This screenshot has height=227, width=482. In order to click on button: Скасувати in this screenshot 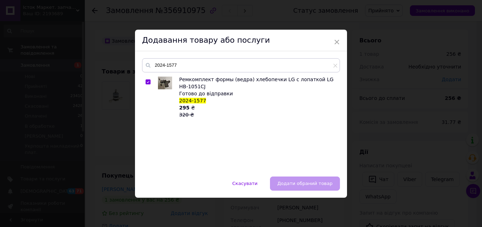, I will do `click(244, 184)`.